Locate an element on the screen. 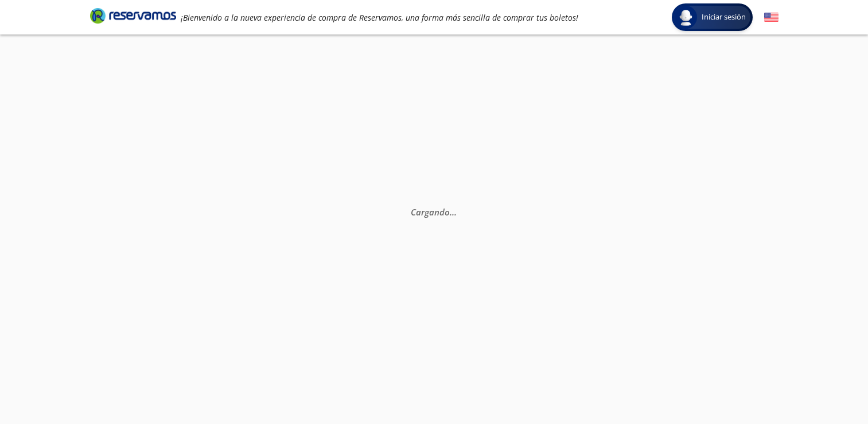  a: Brand Logo is located at coordinates (133, 17).